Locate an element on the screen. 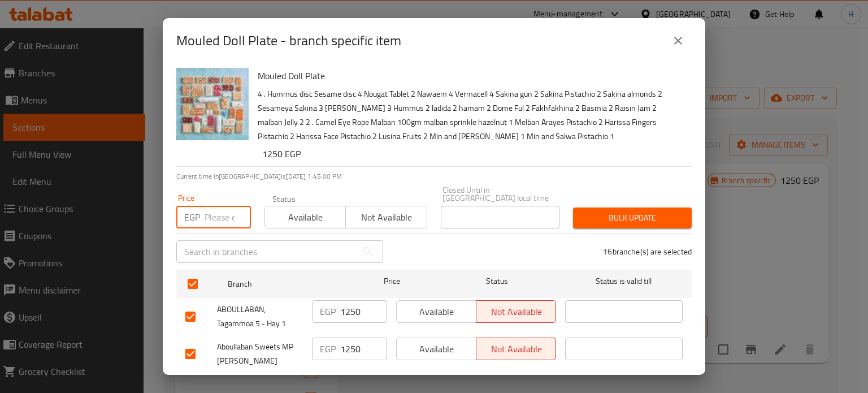 The image size is (868, 393). button: Bulk update is located at coordinates (633, 217).